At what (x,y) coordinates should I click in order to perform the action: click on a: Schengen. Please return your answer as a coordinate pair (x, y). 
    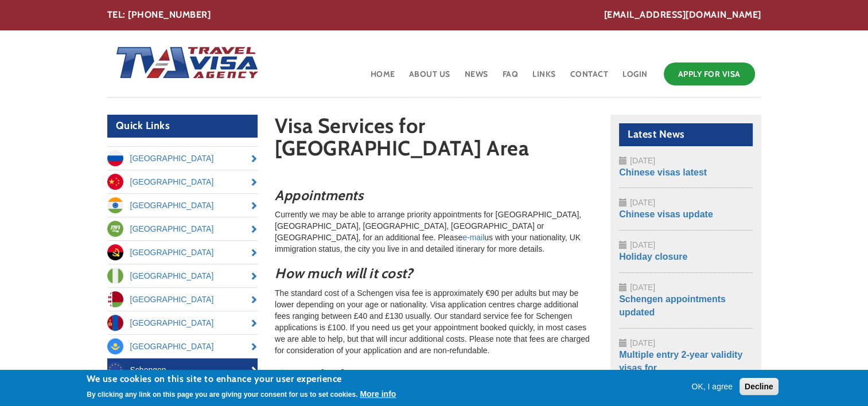
    Looking at the image, I should click on (182, 370).